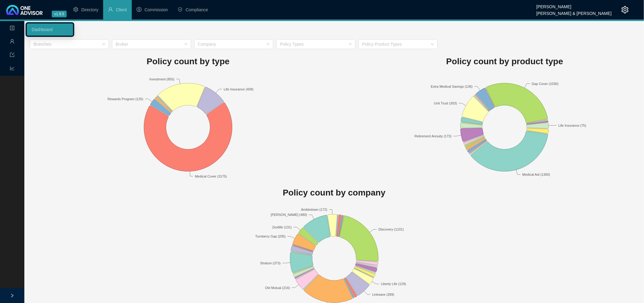  What do you see at coordinates (446, 103) in the screenshot?
I see `text: Unit Trust (303)` at bounding box center [446, 103].